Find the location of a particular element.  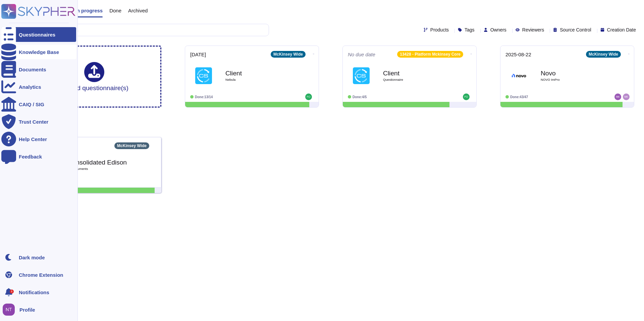

div: Dark mode is located at coordinates (32, 257).